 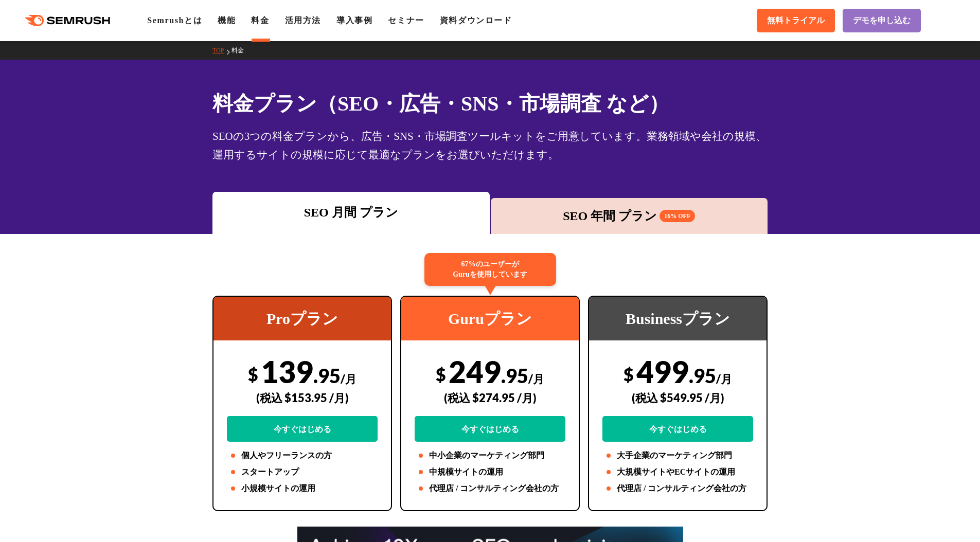 What do you see at coordinates (490, 318) in the screenshot?
I see `div: Guruプラン` at bounding box center [490, 318].